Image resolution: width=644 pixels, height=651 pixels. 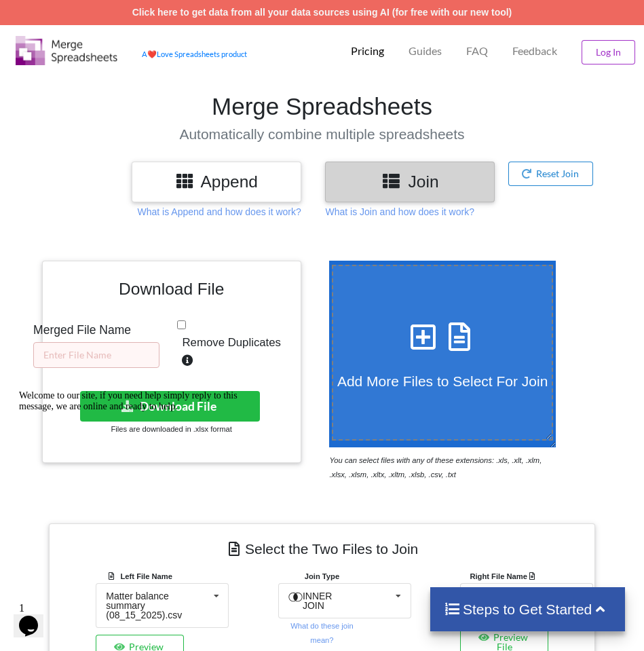 What do you see at coordinates (322, 12) in the screenshot?
I see `a: Click here to get data from all your data sources using AI (for free with our new tool)` at bounding box center [322, 12].